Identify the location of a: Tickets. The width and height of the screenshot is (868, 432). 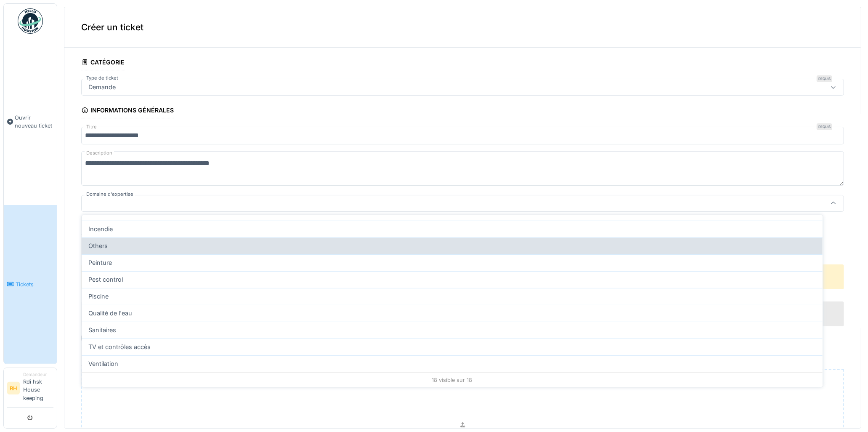
(30, 284).